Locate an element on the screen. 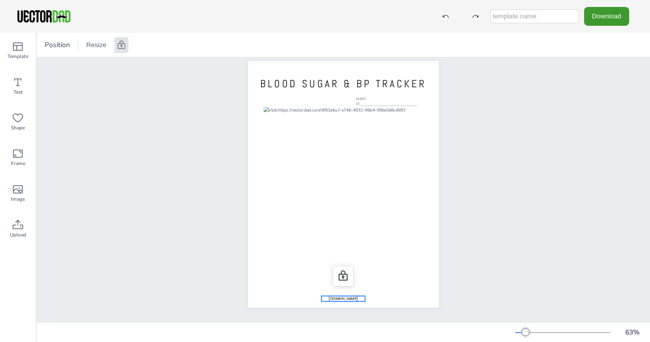 The width and height of the screenshot is (650, 342). input: template name is located at coordinates (534, 16).